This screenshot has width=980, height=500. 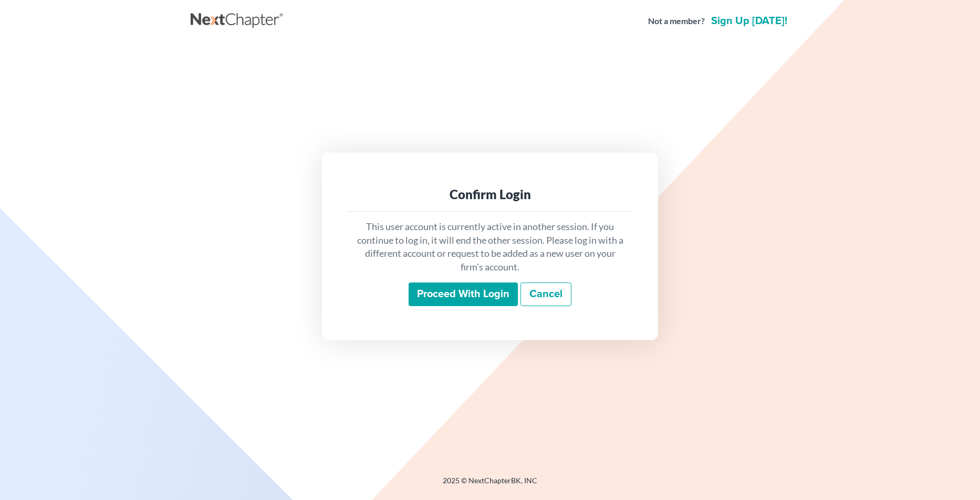 I want to click on p: This user account is currently active in another session. If you continue to log in, it will end ..., so click(x=490, y=248).